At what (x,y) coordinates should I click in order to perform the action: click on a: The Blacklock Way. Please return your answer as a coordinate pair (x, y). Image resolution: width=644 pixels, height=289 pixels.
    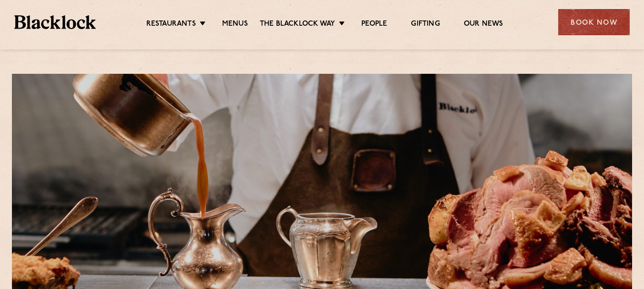
    Looking at the image, I should click on (297, 25).